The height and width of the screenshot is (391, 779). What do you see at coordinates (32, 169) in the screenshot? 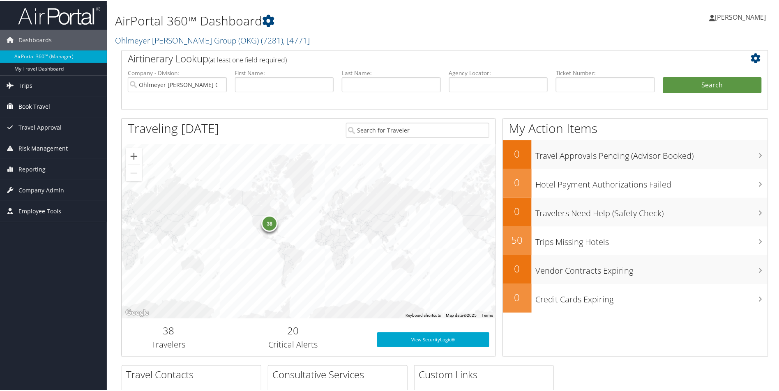
I see `span: Reporting` at bounding box center [32, 169].